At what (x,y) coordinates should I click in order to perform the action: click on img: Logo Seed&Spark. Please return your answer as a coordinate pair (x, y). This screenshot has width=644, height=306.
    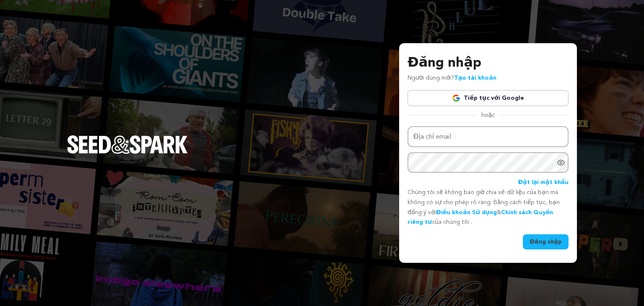
    Looking at the image, I should click on (128, 145).